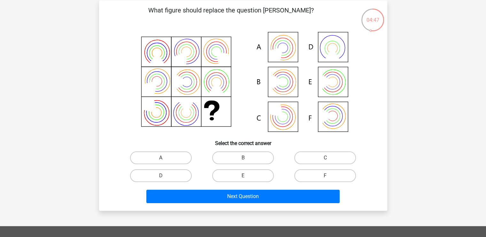  Describe the element at coordinates (373, 16) in the screenshot. I see `div: 04:47` at that location.